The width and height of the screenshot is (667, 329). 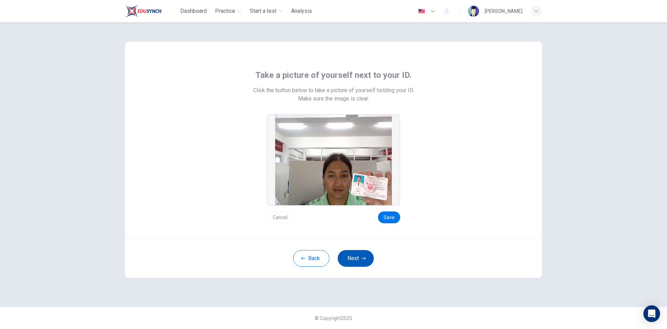 I want to click on a: Train Test logo, so click(x=151, y=11).